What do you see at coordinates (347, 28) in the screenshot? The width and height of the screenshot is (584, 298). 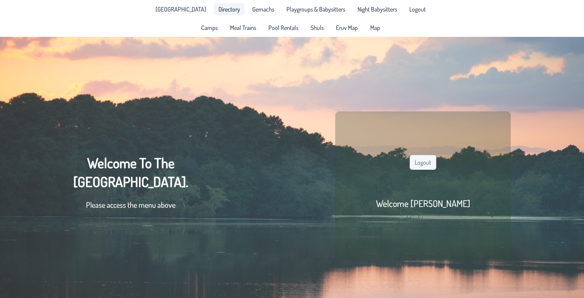 I see `a: Eruv Map` at bounding box center [347, 28].